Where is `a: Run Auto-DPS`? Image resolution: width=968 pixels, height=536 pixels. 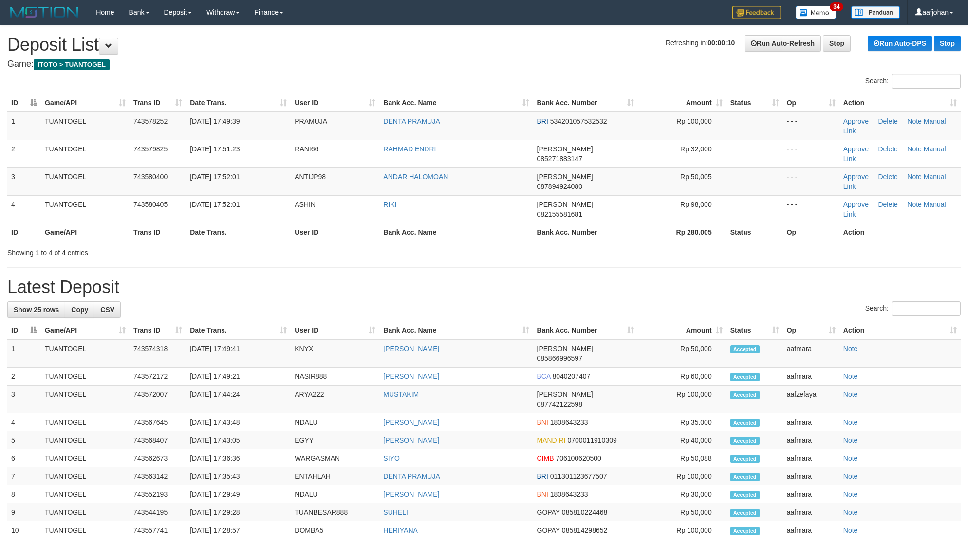
a: Run Auto-DPS is located at coordinates (900, 43).